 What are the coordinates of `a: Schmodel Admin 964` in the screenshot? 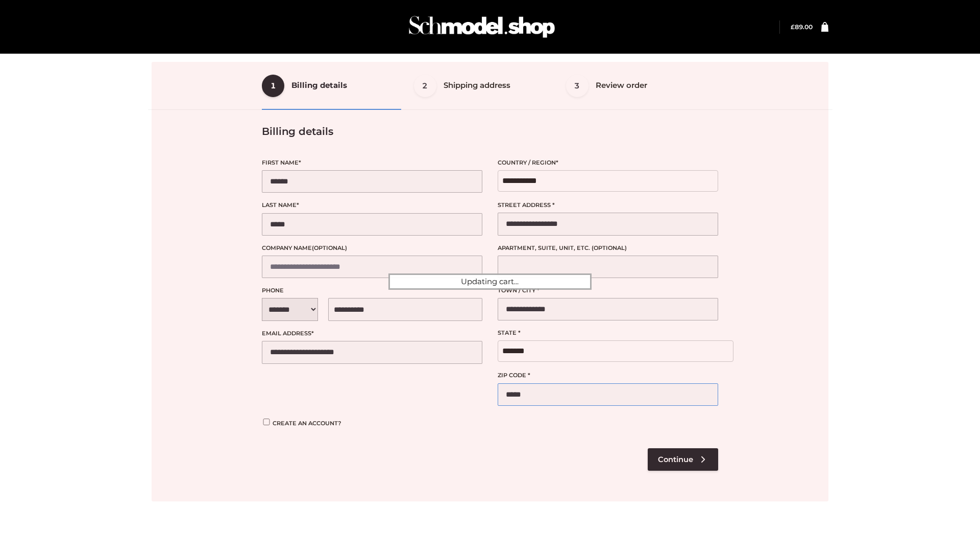 It's located at (482, 26).